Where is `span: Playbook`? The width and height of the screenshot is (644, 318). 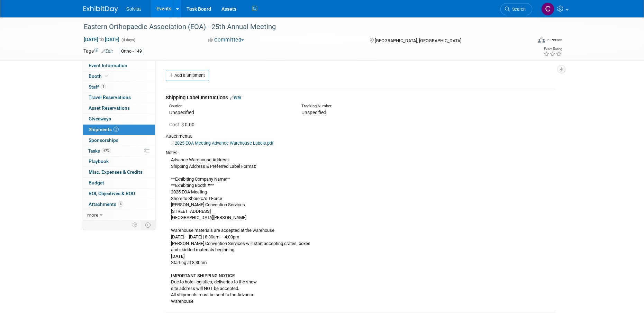
span: Playbook is located at coordinates (99, 161).